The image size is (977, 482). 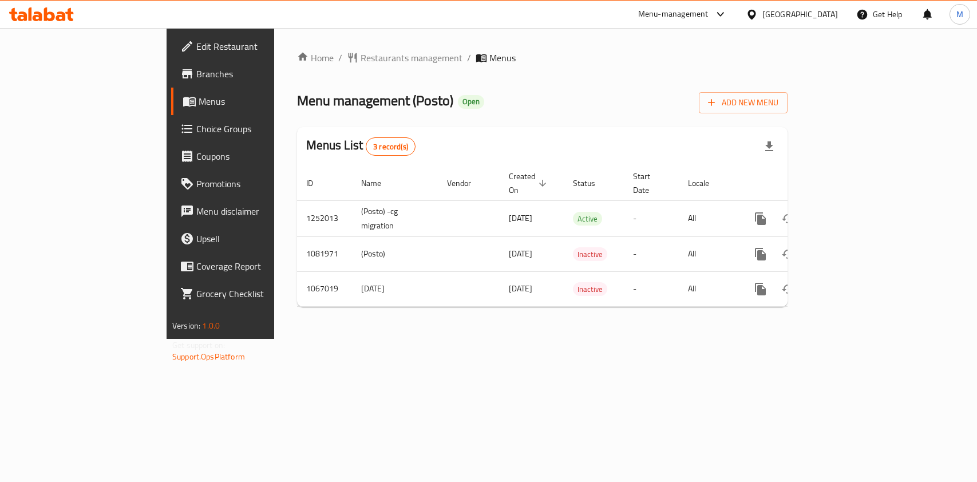 What do you see at coordinates (258, 239) in the screenshot?
I see `span: Upsell` at bounding box center [258, 239].